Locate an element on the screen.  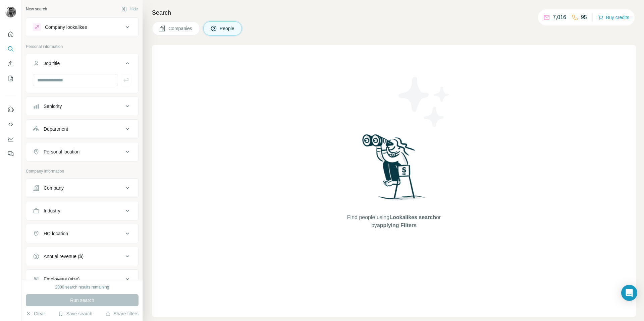
button: Quick start is located at coordinates (11, 34).